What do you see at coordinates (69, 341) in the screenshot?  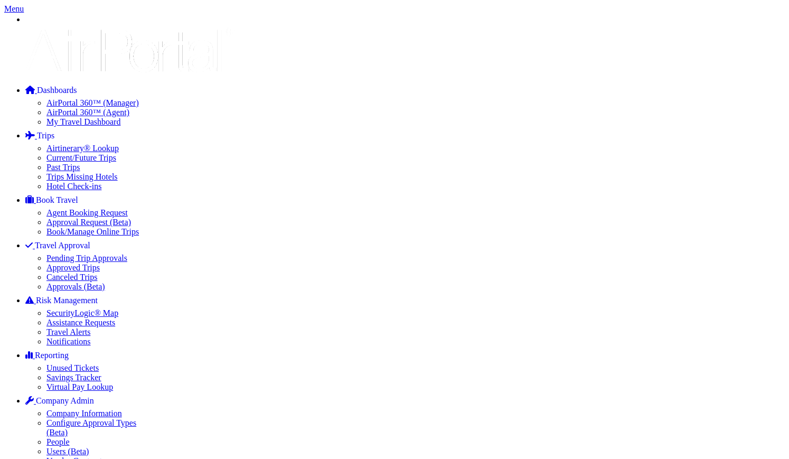 I see `a: Notifications` at bounding box center [69, 341].